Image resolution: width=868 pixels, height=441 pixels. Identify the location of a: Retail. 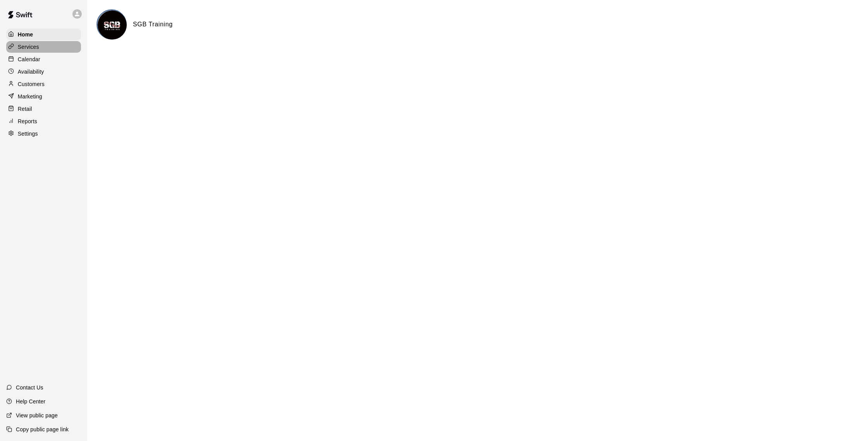
(43, 109).